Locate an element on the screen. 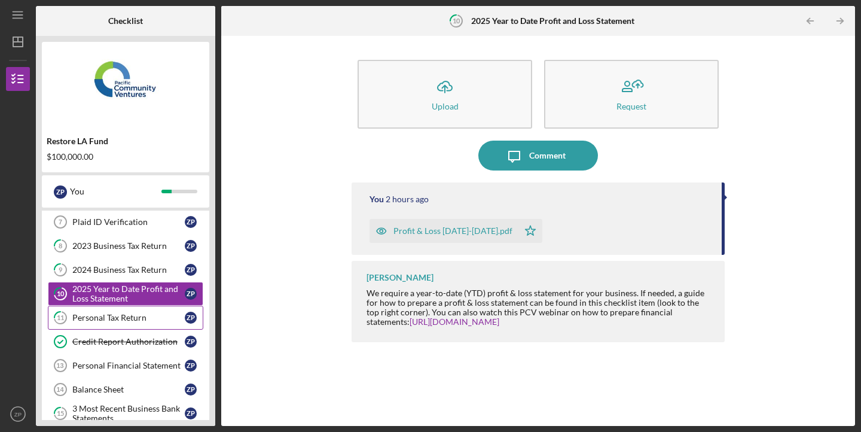  div: 3 Most Recent Business Bank Statements is located at coordinates (129, 413).